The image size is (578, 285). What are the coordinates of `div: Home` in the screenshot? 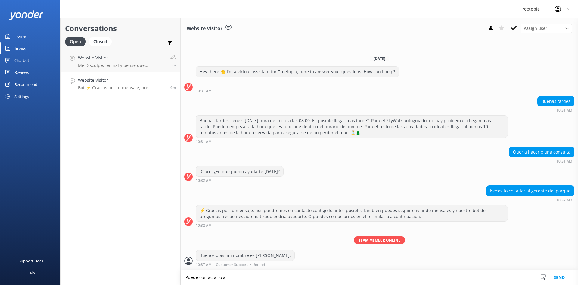 It's located at (20, 36).